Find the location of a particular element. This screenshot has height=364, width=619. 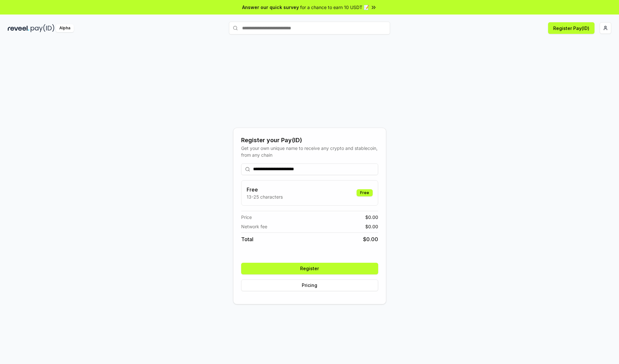

span: Price is located at coordinates (246, 217).